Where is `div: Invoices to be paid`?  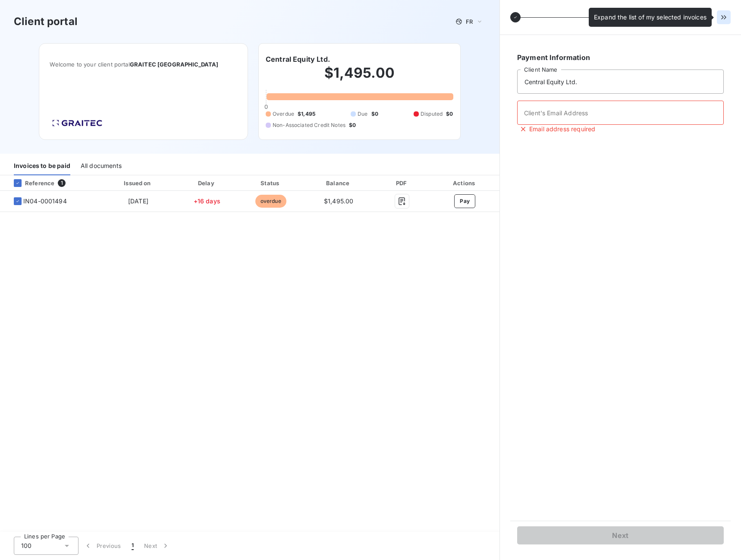 div: Invoices to be paid is located at coordinates (42, 166).